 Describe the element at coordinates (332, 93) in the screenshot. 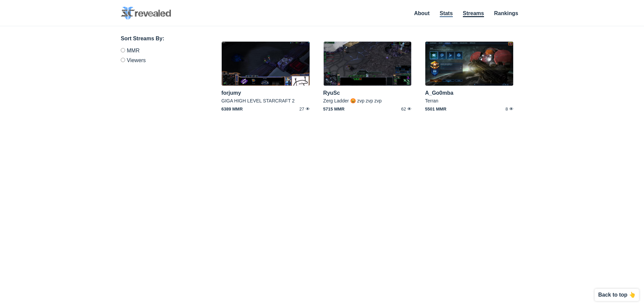

I see `a: RyuSc` at that location.